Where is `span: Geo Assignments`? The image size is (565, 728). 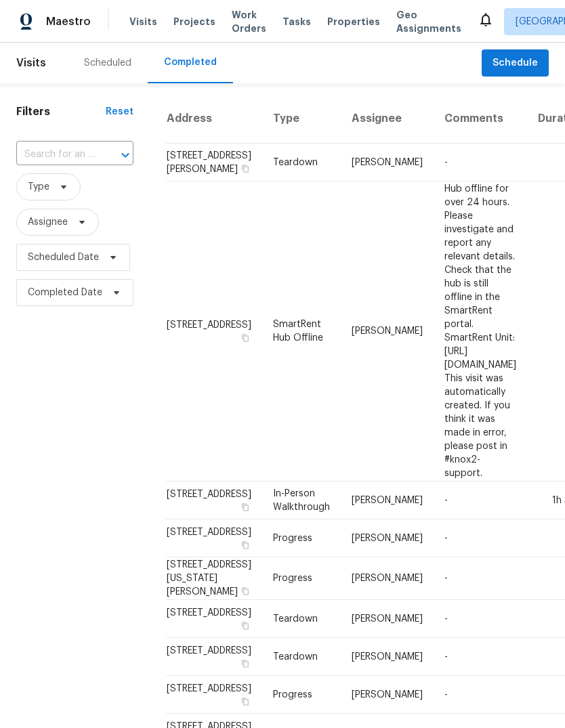 span: Geo Assignments is located at coordinates (429, 22).